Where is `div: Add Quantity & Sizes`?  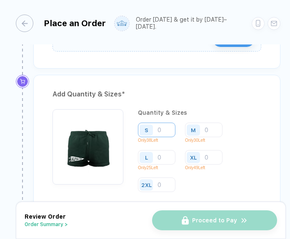
div: Add Quantity & Sizes is located at coordinates (157, 94).